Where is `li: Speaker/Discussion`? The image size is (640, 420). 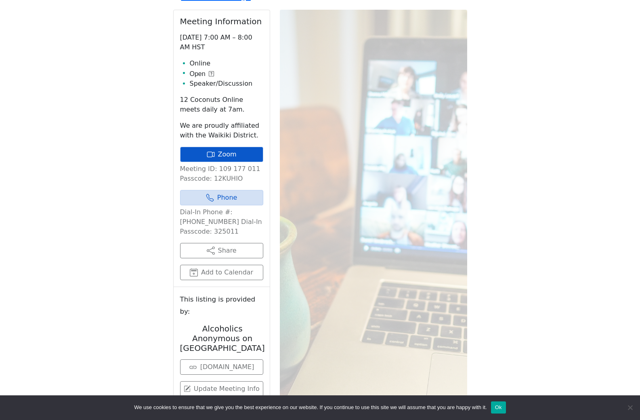 li: Speaker/Discussion is located at coordinates (227, 84).